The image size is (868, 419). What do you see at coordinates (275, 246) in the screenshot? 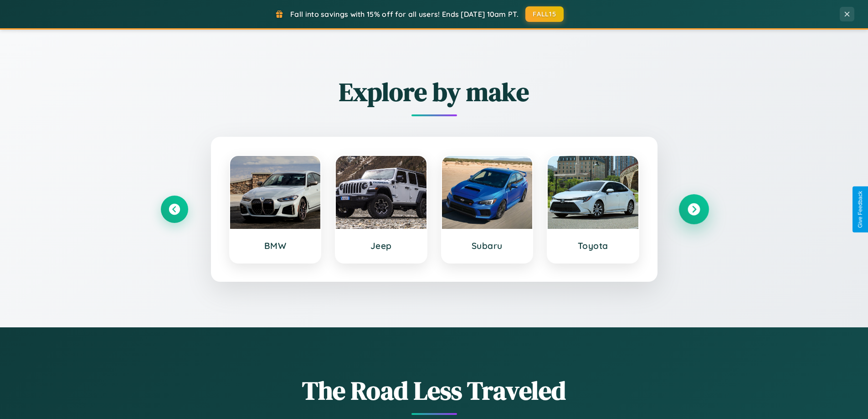
I see `h3: BMW` at bounding box center [275, 246].